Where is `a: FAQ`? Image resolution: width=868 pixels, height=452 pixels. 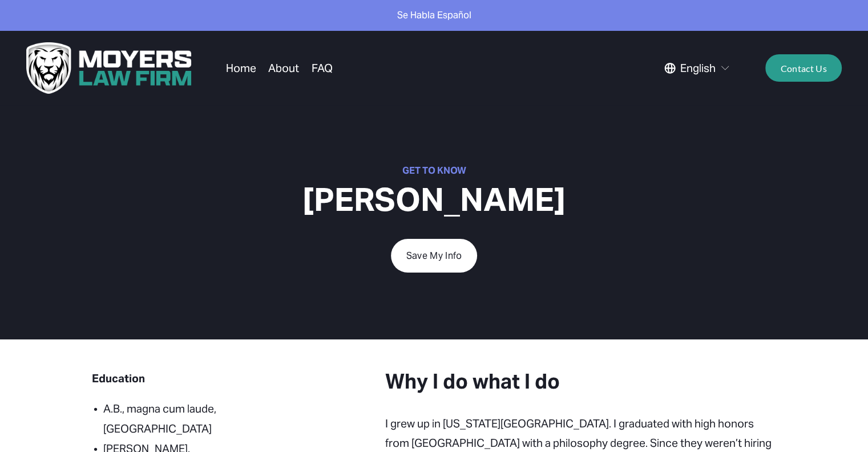
a: FAQ is located at coordinates (322, 68).